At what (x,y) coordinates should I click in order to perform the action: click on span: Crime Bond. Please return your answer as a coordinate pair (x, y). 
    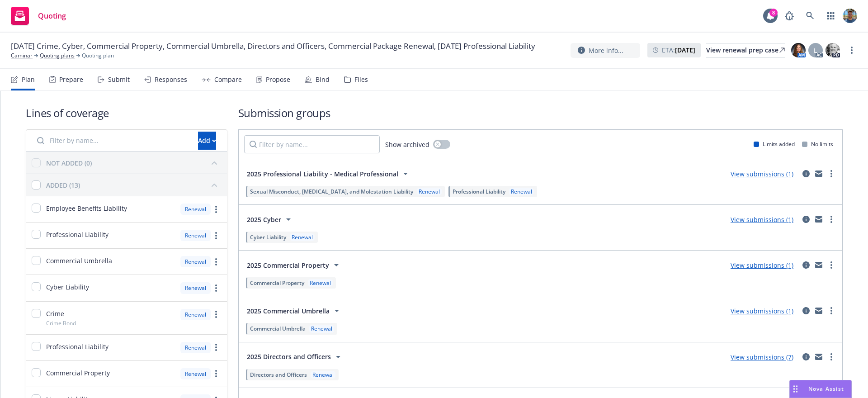
    Looking at the image, I should click on (61, 323).